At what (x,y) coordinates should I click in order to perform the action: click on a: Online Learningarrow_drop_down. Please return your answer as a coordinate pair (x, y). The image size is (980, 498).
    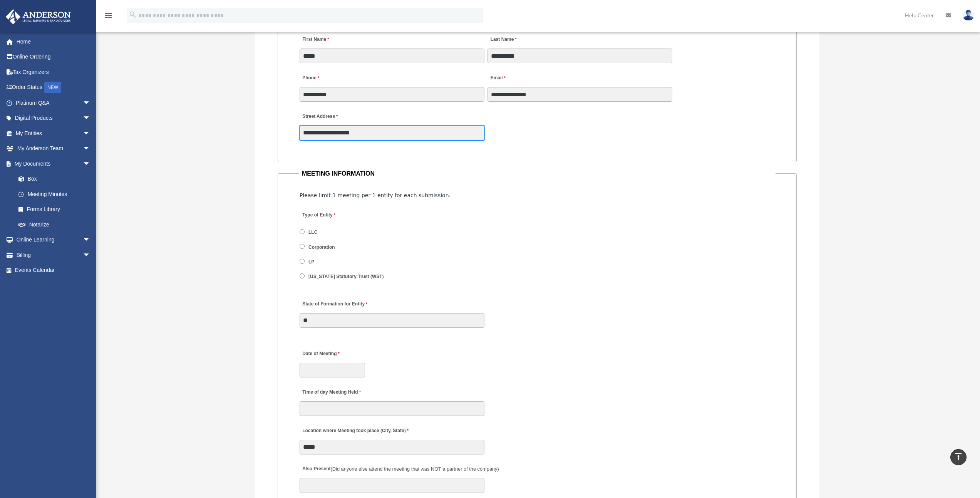
    Looking at the image, I should click on (54, 240).